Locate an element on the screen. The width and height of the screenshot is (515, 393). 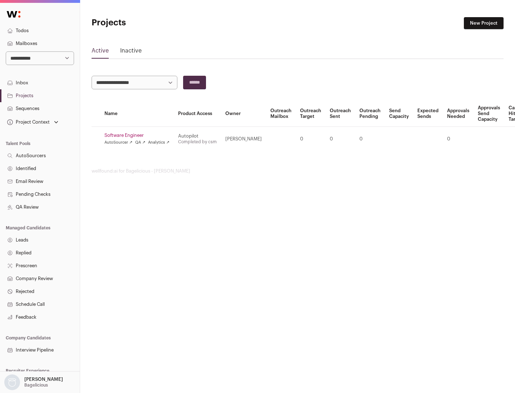
img: nopic.png is located at coordinates (12, 383).